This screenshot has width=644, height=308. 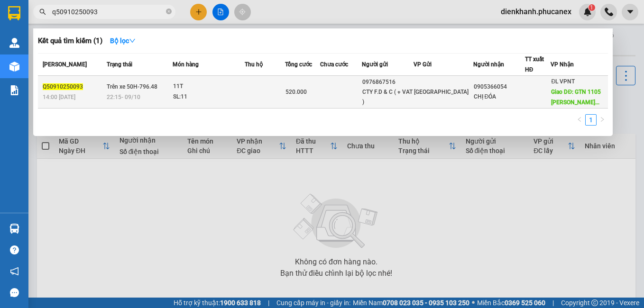 What do you see at coordinates (602, 120) in the screenshot?
I see `span: right` at bounding box center [602, 120].